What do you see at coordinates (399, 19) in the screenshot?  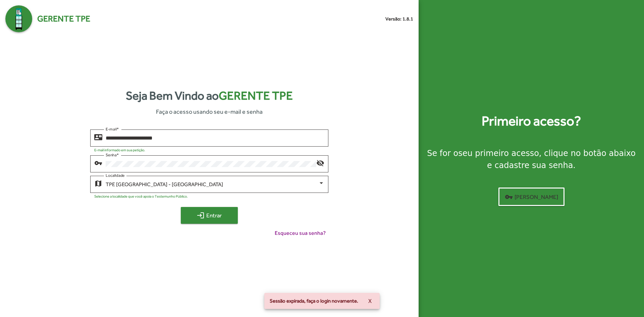 I see `small: Versão: 1.8.1` at bounding box center [399, 19].